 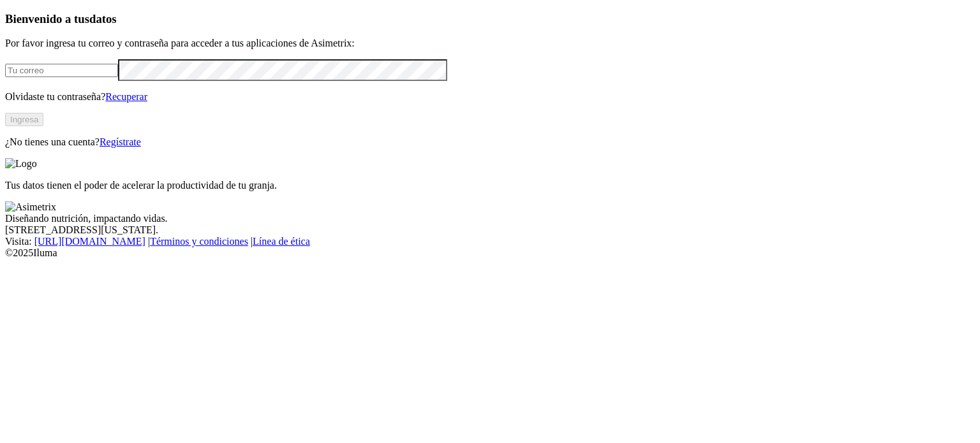 I want to click on p: Tus datos tienen el poder de acelerar la productividad de tu granja., so click(x=490, y=185).